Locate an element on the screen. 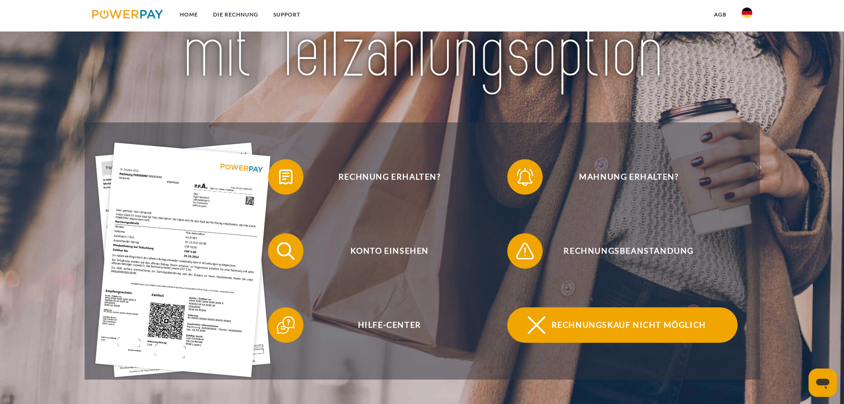 The height and width of the screenshot is (404, 844). a: Rechnungskauf nicht möglich is located at coordinates (622, 325).